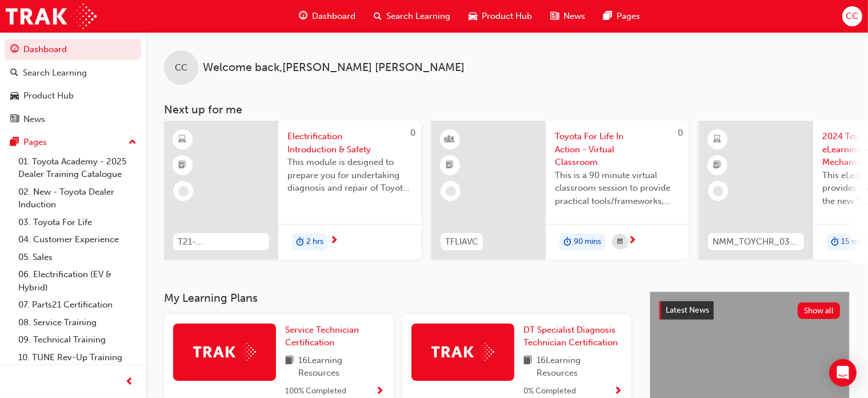 The height and width of the screenshot is (398, 868). Describe the element at coordinates (560, 190) in the screenshot. I see `a: 0TFLIAVCToyota For Life In Action - Virtual ClassroomThis is a 90 minute virtual classroom sessio...` at that location.